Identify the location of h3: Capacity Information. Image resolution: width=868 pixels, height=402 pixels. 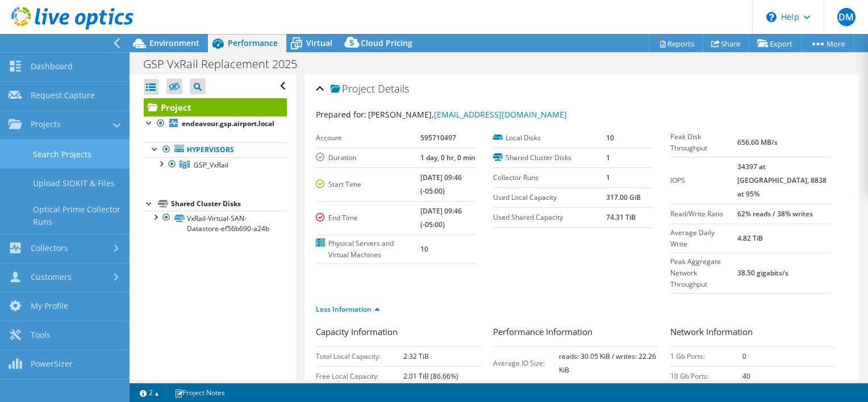
(399, 333).